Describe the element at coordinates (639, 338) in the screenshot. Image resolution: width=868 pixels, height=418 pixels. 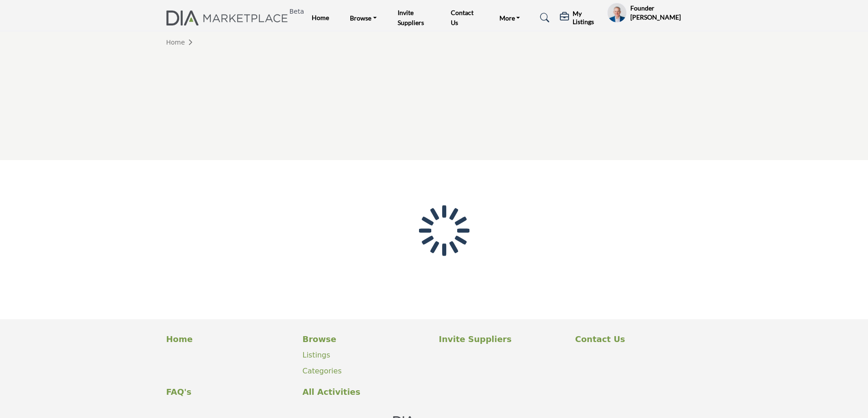
I see `p: Contact Us` at that location.